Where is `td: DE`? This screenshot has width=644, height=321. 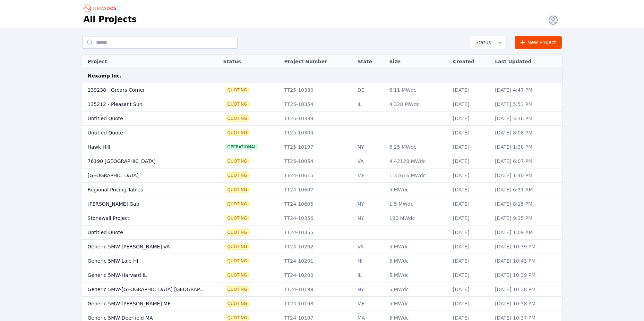
td: DE is located at coordinates (370, 90).